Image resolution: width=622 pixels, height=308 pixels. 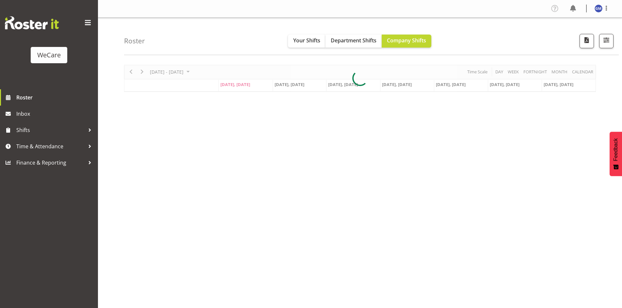 What do you see at coordinates (55, 114) in the screenshot?
I see `span: Inbox` at bounding box center [55, 114].